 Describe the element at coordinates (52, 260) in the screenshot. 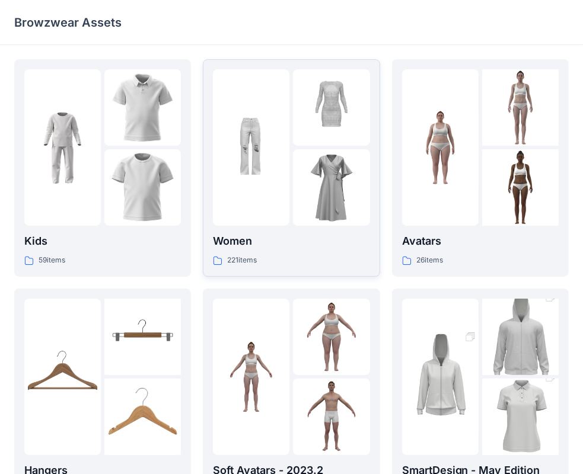

I see `p: 59 items` at that location.